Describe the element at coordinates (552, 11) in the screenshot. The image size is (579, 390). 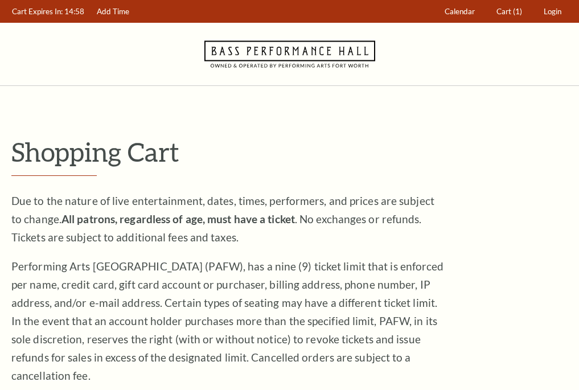
I see `span: Login` at that location.